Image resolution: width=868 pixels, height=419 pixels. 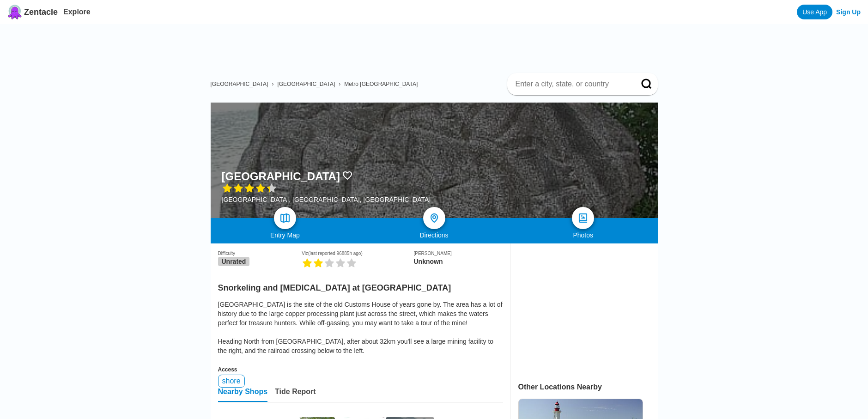 I want to click on span: Zentacle, so click(x=41, y=12).